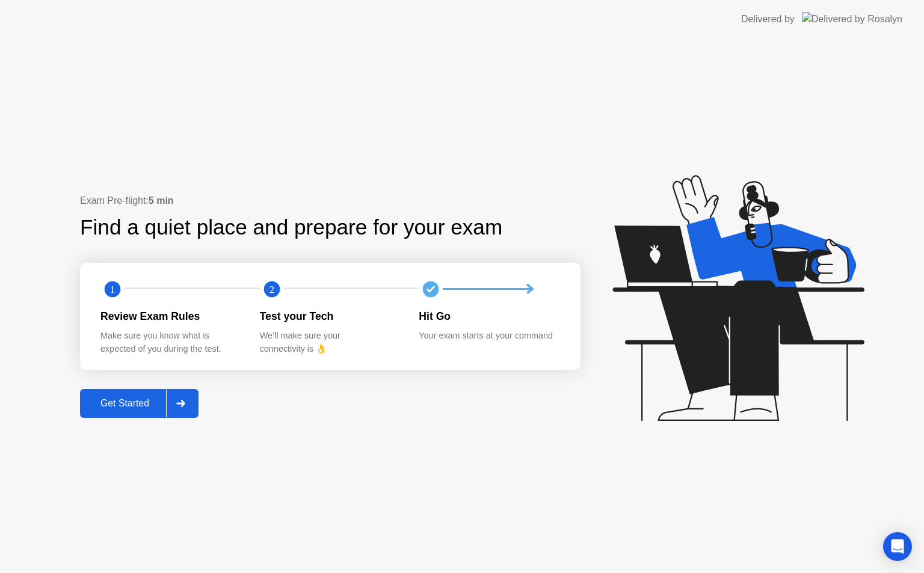 This screenshot has height=573, width=924. I want to click on img: Delivered by Rosalyn, so click(852, 19).